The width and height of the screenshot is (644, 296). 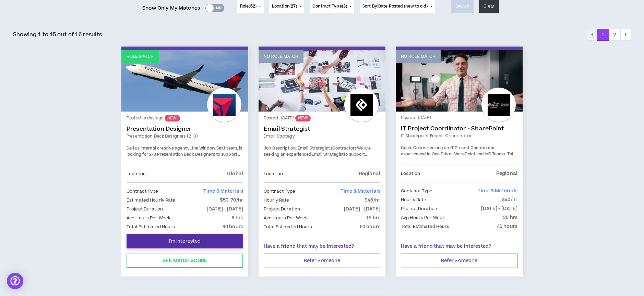 I want to click on span: Contract Type ( ), so click(x=329, y=7).